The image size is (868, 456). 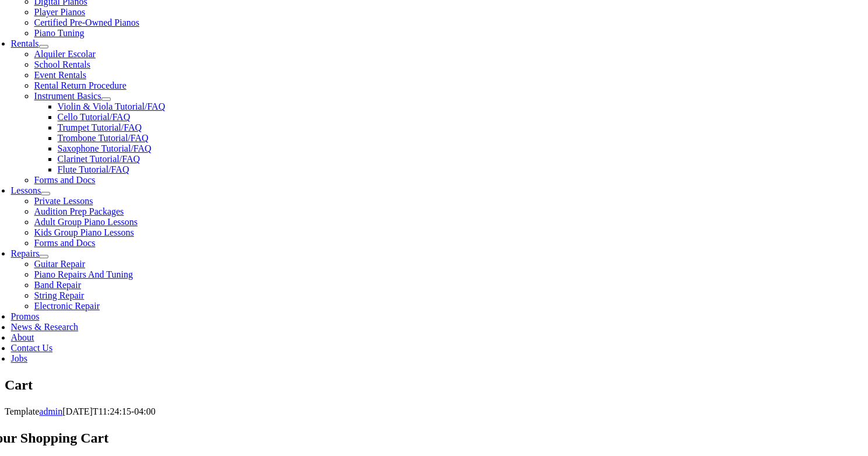 I want to click on span: Kids Group Piano Lessons, so click(x=84, y=232).